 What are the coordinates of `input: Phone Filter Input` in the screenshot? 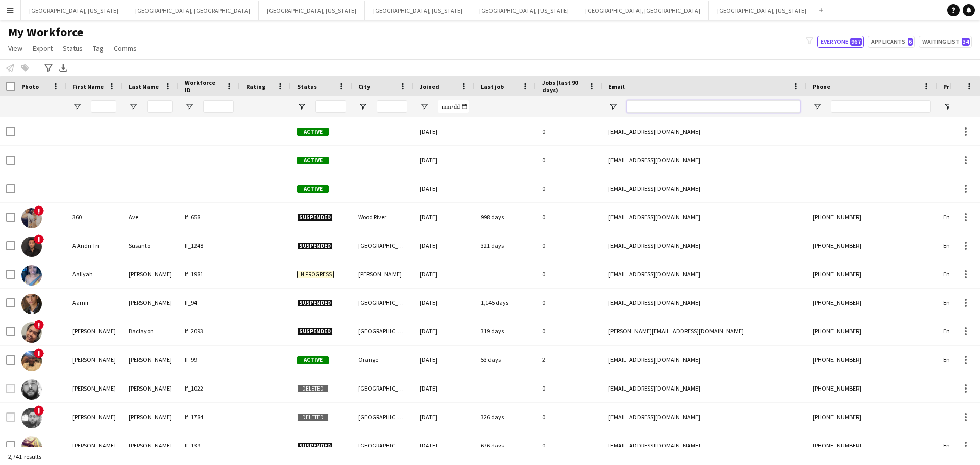 It's located at (881, 107).